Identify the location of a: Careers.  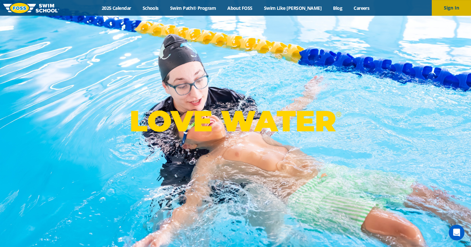
(361, 8).